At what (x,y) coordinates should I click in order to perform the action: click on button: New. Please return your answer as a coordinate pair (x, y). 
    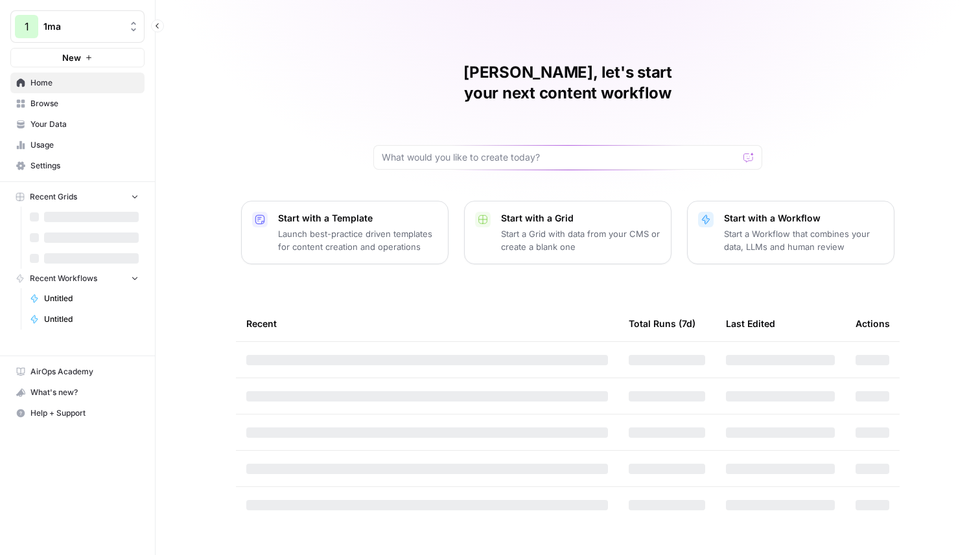
    Looking at the image, I should click on (77, 58).